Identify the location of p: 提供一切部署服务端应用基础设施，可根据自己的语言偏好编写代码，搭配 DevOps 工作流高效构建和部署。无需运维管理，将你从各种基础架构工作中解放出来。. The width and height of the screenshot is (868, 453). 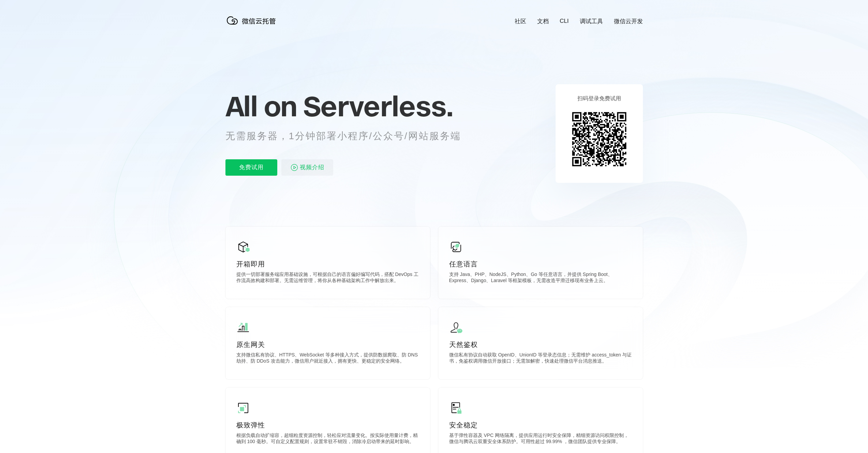
(328, 278).